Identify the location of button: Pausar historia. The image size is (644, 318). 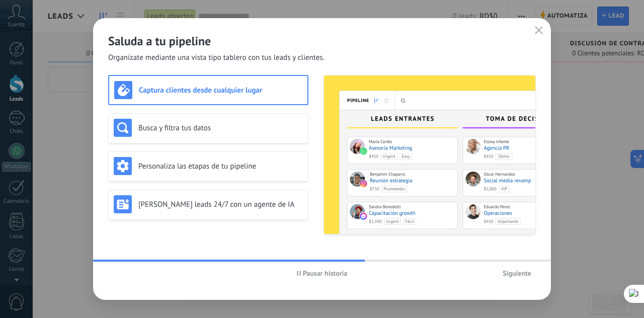
(322, 273).